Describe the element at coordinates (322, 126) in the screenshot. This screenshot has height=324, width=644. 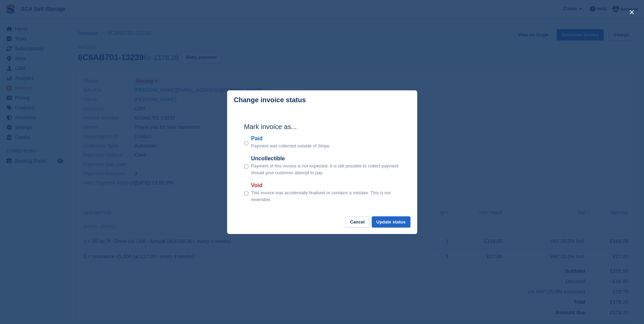
I see `h2: Mark invoice as...` at that location.